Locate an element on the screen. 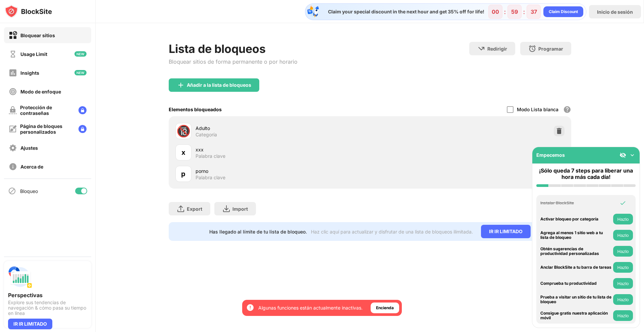 Image resolution: width=644 pixels, height=332 pixels. img: eye-not-visible.svg is located at coordinates (623, 155).